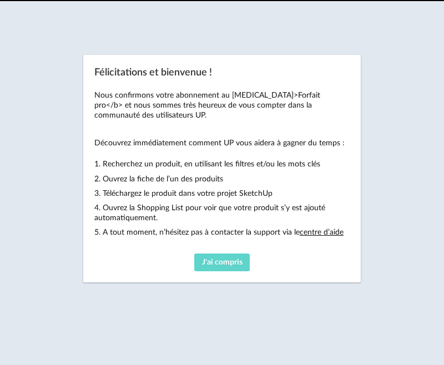  What do you see at coordinates (222, 194) in the screenshot?
I see `p: 3. Téléchargez le produit dans votre projet SketchUp` at bounding box center [222, 194].